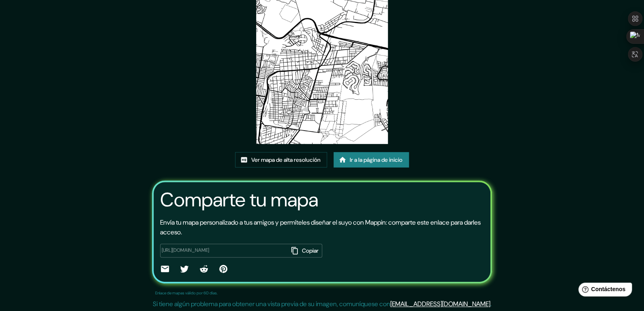 Image resolution: width=644 pixels, height=311 pixels. Describe the element at coordinates (320, 227) in the screenshot. I see `font: Envía tu mapa personalizado a tus amigos y permíteles diseñar el suyo con Mappin: comparte este e...` at that location.